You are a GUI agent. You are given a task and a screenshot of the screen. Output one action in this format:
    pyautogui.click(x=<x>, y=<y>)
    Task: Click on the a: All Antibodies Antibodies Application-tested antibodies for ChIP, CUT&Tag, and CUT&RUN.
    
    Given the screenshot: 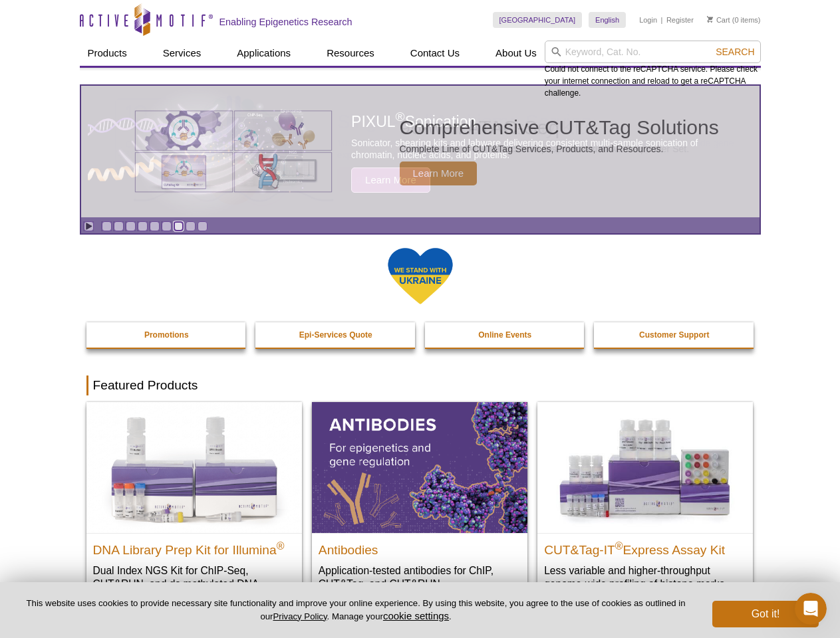 What is the action you would take?
    pyautogui.click(x=420, y=503)
    